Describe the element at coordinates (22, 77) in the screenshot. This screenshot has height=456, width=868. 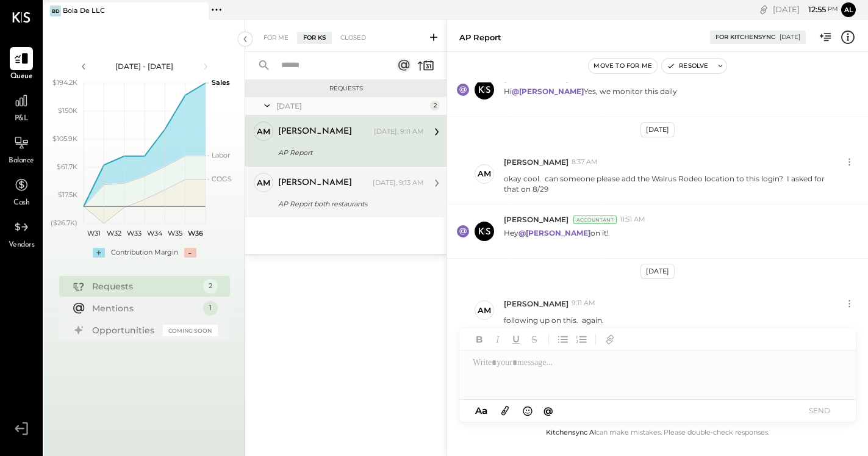
I see `span: Queue` at that location.